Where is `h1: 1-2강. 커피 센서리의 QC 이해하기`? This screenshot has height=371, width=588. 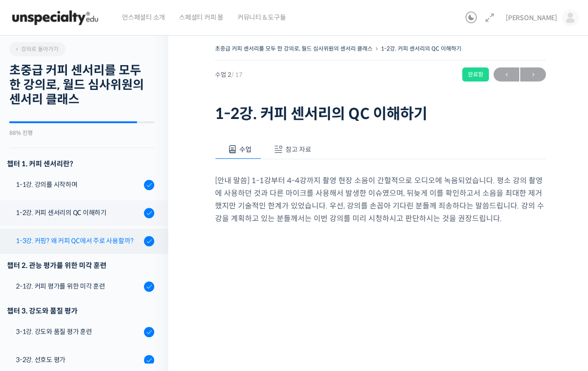
h1: 1-2강. 커피 센서리의 QC 이해하기 is located at coordinates (381, 114).